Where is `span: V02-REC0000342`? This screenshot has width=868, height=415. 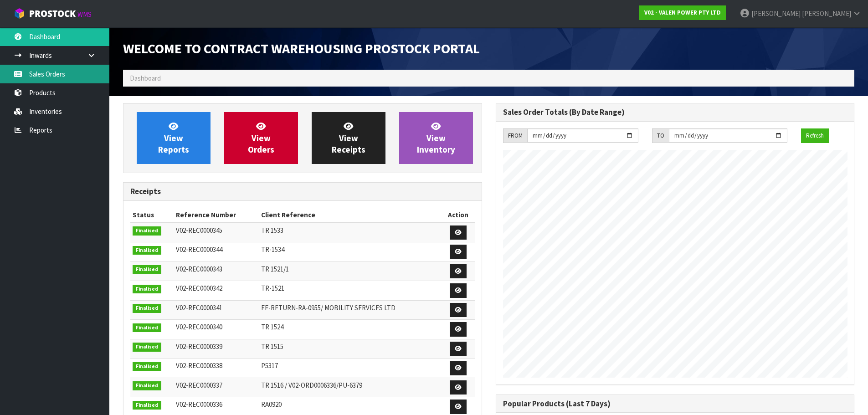
span: V02-REC0000342 is located at coordinates (199, 288).